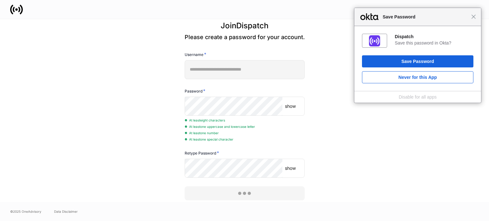 The height and width of the screenshot is (221, 489). I want to click on a: Disable for all apps, so click(417, 97).